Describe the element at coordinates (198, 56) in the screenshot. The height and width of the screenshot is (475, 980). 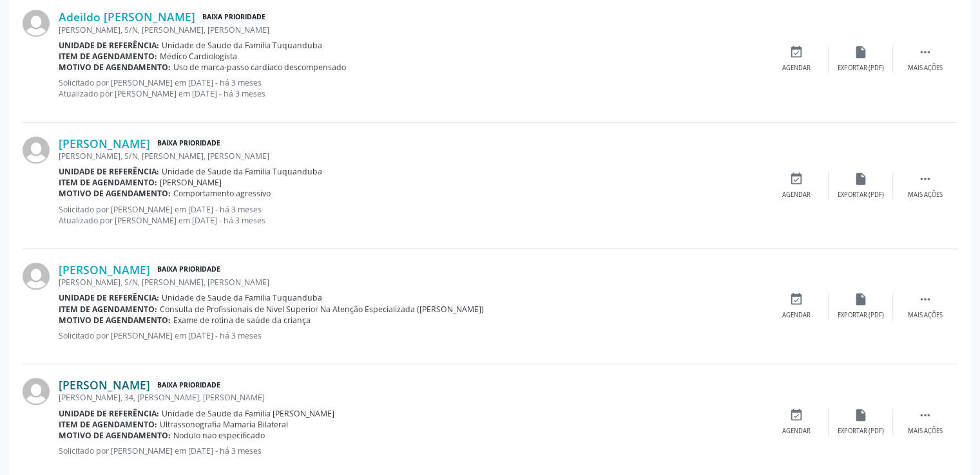
I see `span: Médico Cardiologista` at that location.